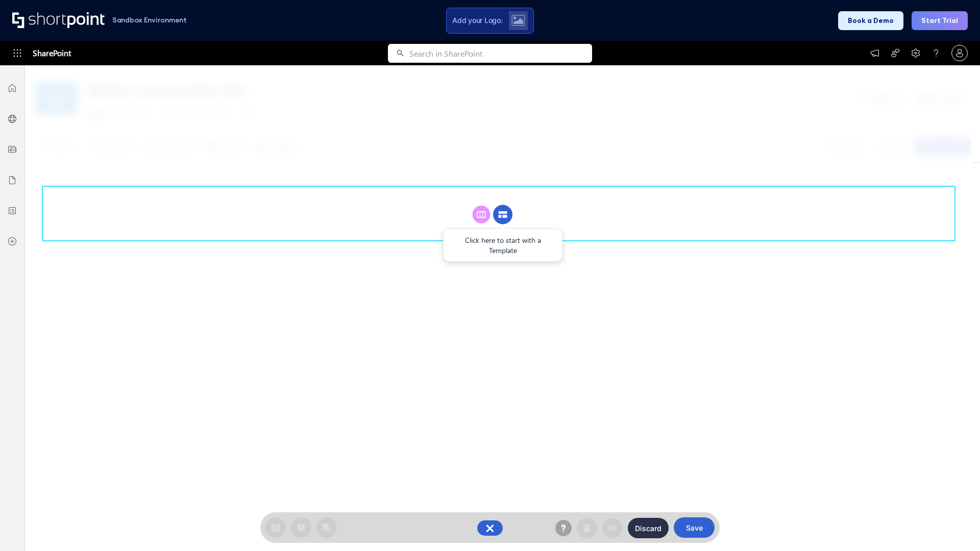 This screenshot has height=551, width=980. I want to click on button: Book a Demo, so click(871, 21).